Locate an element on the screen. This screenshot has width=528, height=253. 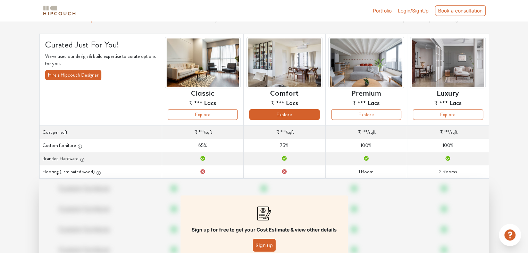
p: Sign up for free to get your Cost Estimate & view other details is located at coordinates (264, 230).